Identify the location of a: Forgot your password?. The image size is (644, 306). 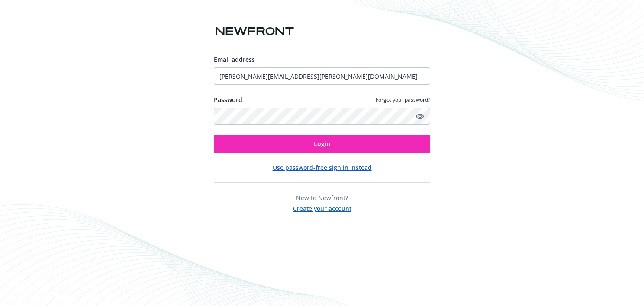
(403, 99).